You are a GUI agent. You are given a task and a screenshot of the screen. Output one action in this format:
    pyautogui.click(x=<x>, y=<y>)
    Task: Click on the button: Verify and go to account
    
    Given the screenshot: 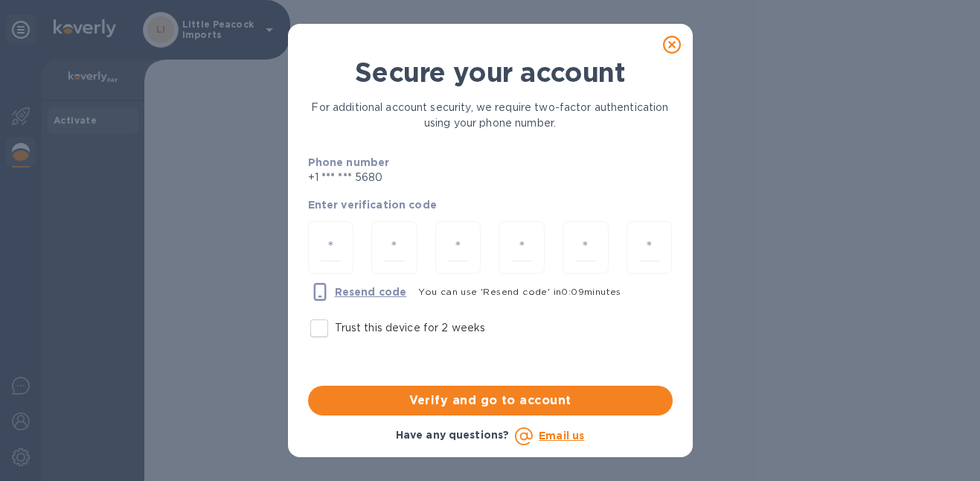 What is the action you would take?
    pyautogui.click(x=490, y=400)
    